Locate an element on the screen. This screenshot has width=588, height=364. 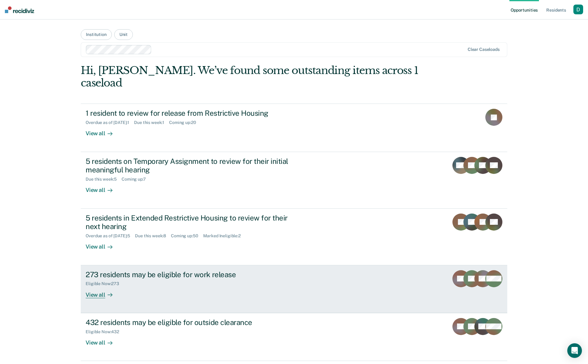
div: 5 residents in Extended Restrictive Housing to review for their next hearing is located at coordinates (193, 222).